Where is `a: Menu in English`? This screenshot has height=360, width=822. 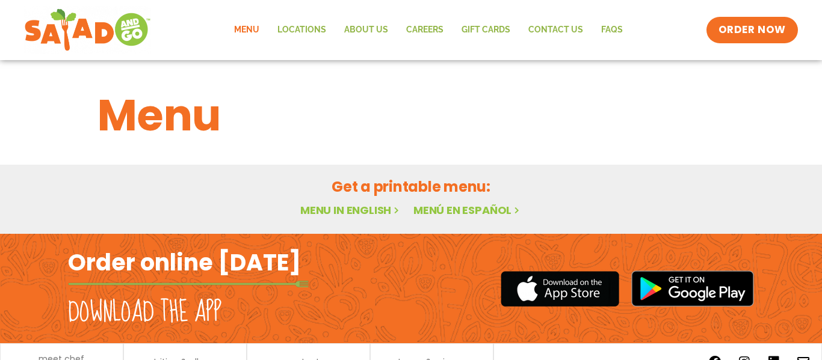 a: Menu in English is located at coordinates (351, 210).